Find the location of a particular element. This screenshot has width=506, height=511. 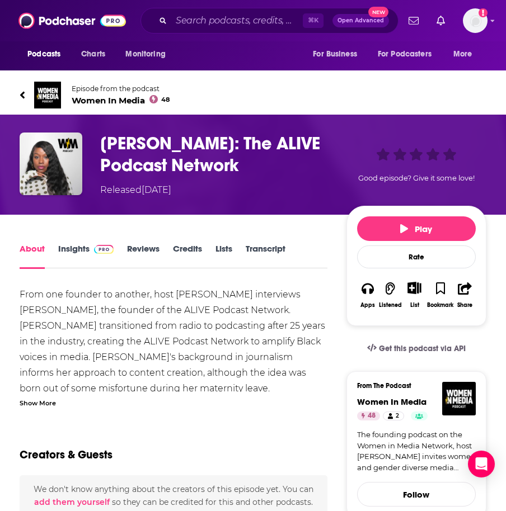

div: Open Intercom Messenger is located at coordinates (481, 464).